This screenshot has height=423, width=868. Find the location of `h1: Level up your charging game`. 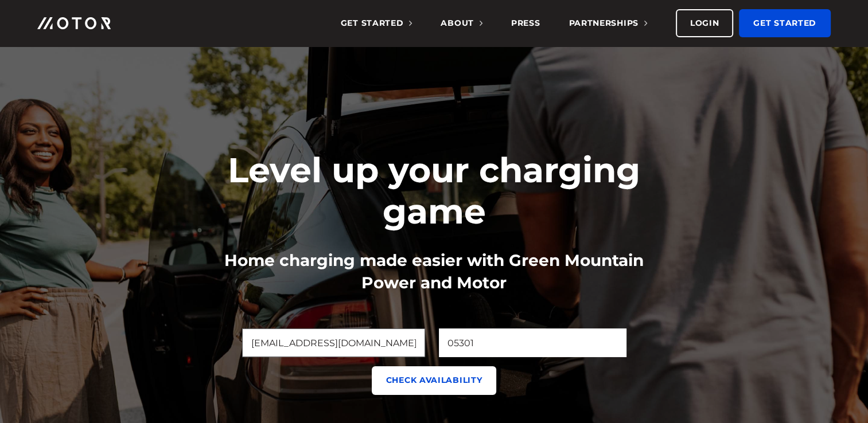

h1: Level up your charging game is located at coordinates (434, 191).